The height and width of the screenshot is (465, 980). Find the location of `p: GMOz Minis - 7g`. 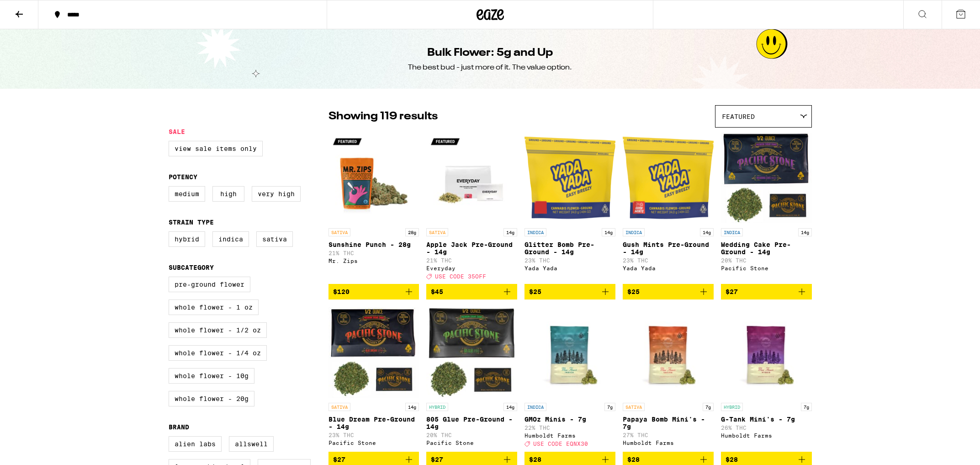

p: GMOz Minis - 7g is located at coordinates (570, 419).